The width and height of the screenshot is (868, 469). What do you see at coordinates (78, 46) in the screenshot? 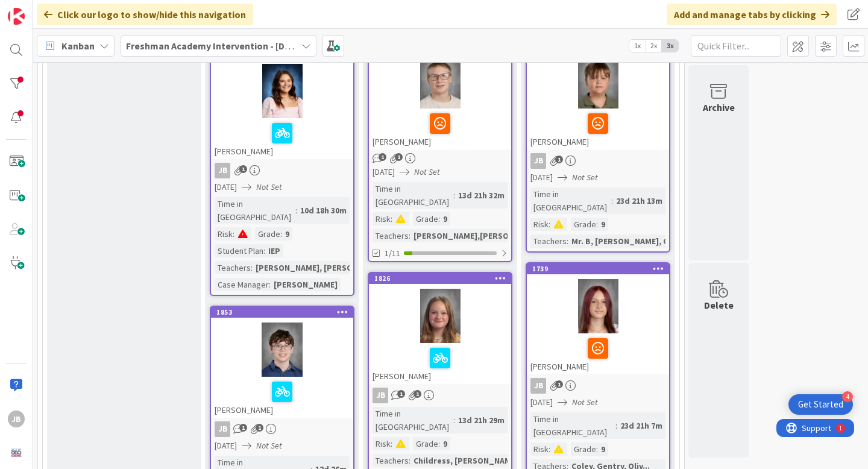
I see `span: Kanban` at bounding box center [78, 46].